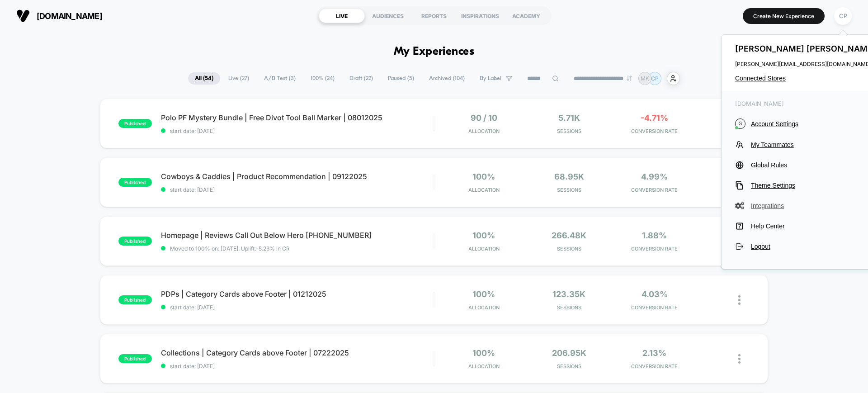 Image resolution: width=868 pixels, height=393 pixels. What do you see at coordinates (297, 294) in the screenshot?
I see `span: PDPs | Category Cards above Footer | 01212025` at bounding box center [297, 294].